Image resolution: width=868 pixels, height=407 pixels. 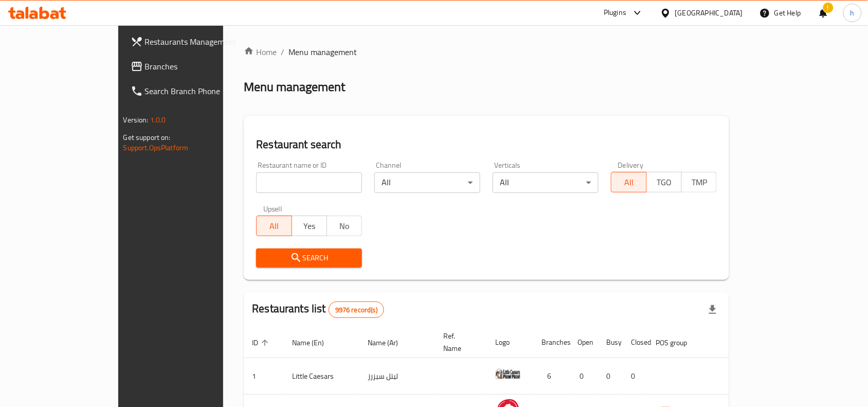 I want to click on th: Closed, so click(x=635, y=342).